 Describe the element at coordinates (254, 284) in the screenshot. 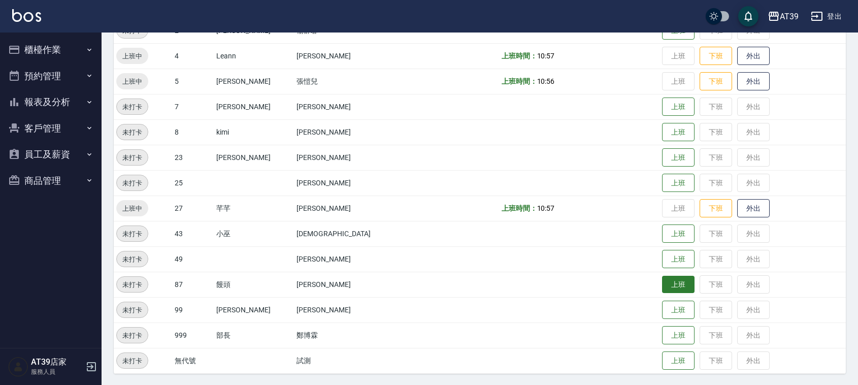

I see `td: 饅頭` at that location.